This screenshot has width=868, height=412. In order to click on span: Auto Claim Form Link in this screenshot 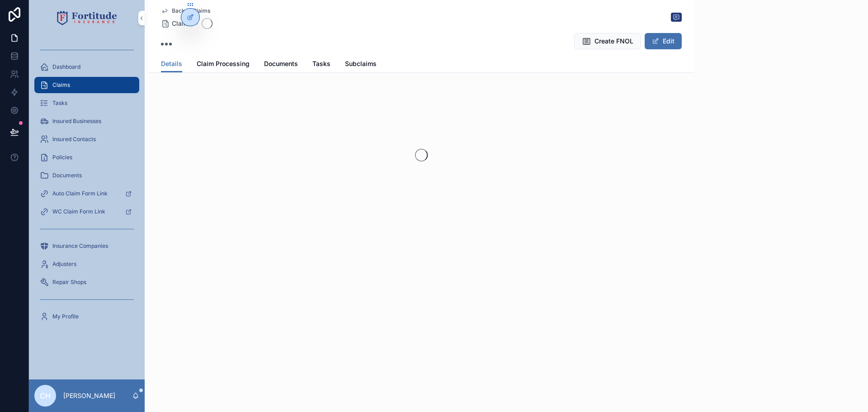, I will do `click(80, 193)`.